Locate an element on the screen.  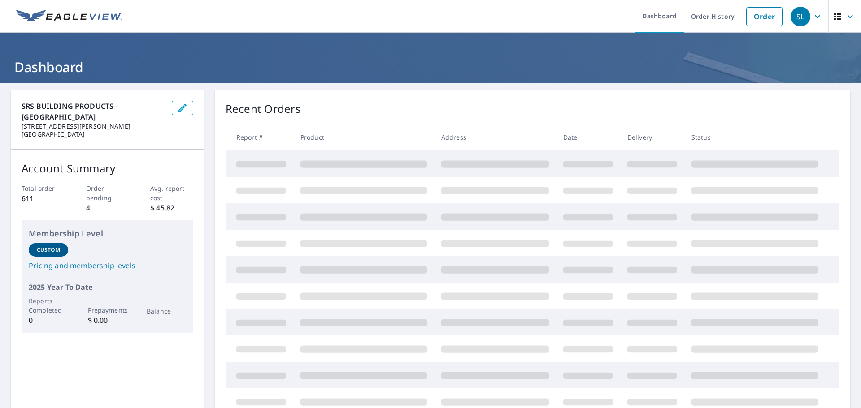
p: Order pending is located at coordinates (108, 193).